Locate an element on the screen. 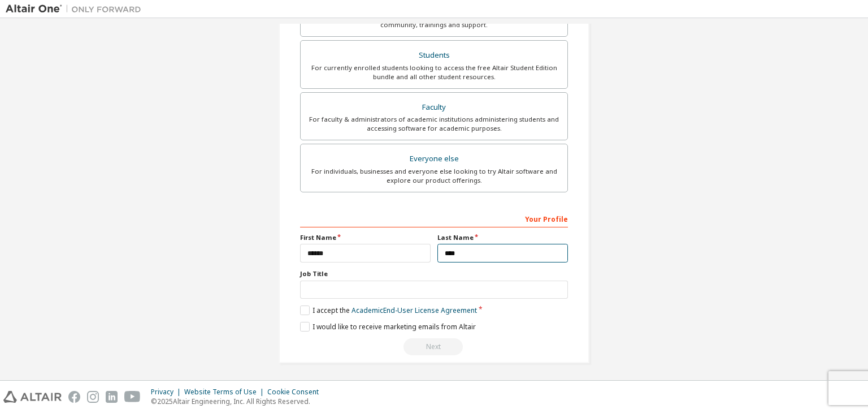  label: Job Title is located at coordinates (434, 274).